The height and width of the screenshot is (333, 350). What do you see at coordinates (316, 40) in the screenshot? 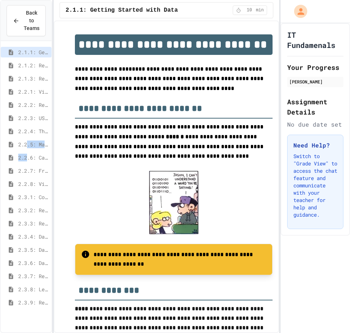
I see `h1: IT Fundamenals` at bounding box center [316, 40].